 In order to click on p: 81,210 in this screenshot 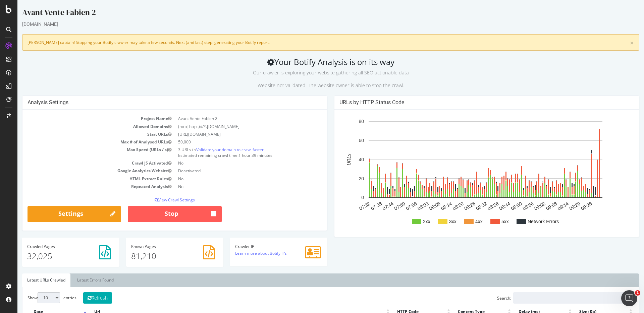, I will do `click(157, 256)`.